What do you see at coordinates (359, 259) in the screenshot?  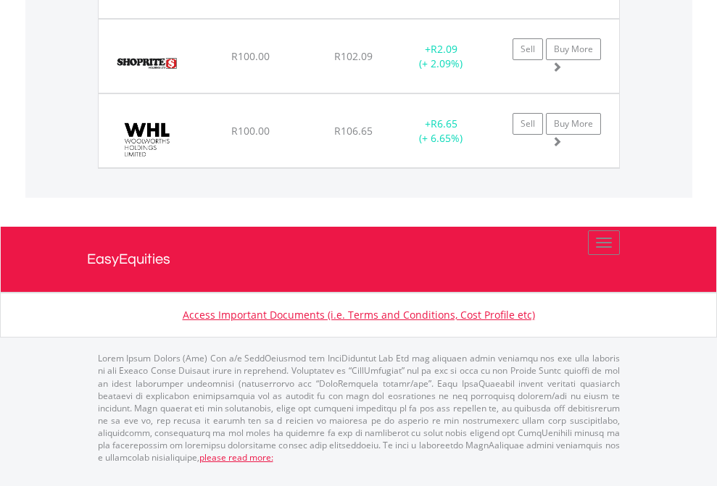 I see `div: EasyEquities` at bounding box center [359, 259].